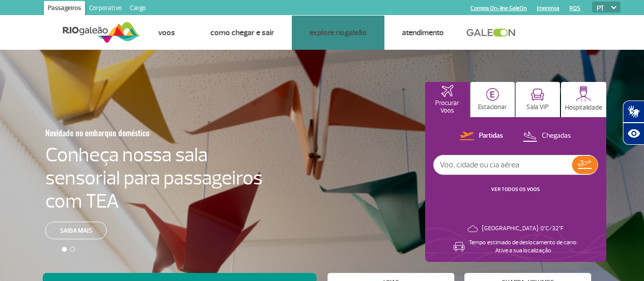 Image resolution: width=644 pixels, height=281 pixels. I want to click on button: VER TODOS OS VOOS, so click(516, 190).